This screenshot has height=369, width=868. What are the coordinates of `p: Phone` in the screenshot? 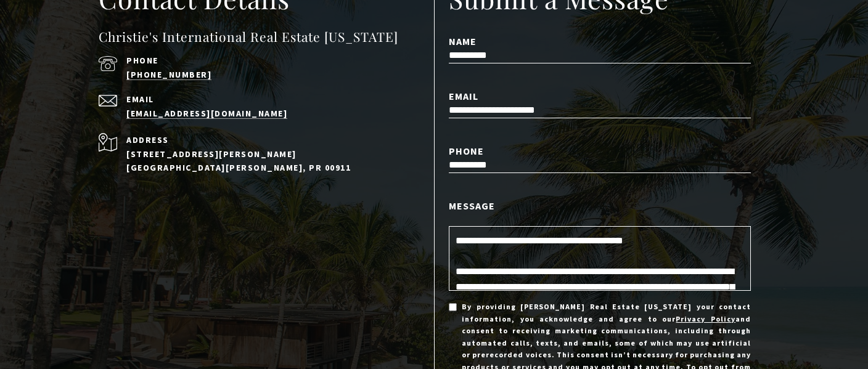 It's located at (263, 60).